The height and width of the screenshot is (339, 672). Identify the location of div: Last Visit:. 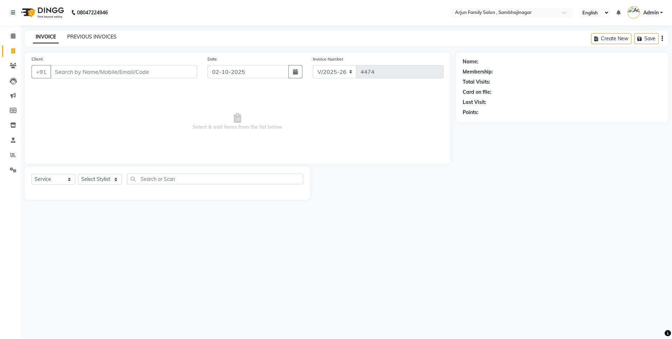
(474, 102).